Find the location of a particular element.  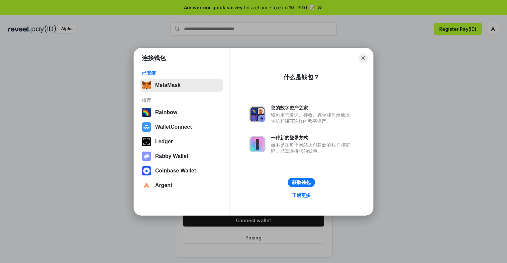

button: 获取钱包 is located at coordinates (301, 183).